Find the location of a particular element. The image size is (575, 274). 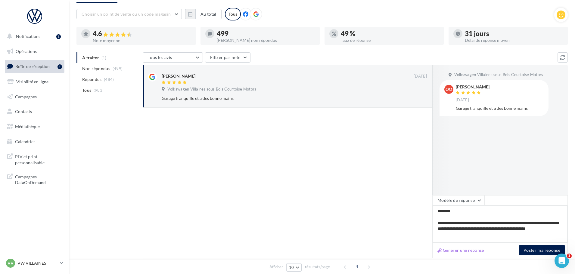

p: VW VILLAINES is located at coordinates (37, 263).